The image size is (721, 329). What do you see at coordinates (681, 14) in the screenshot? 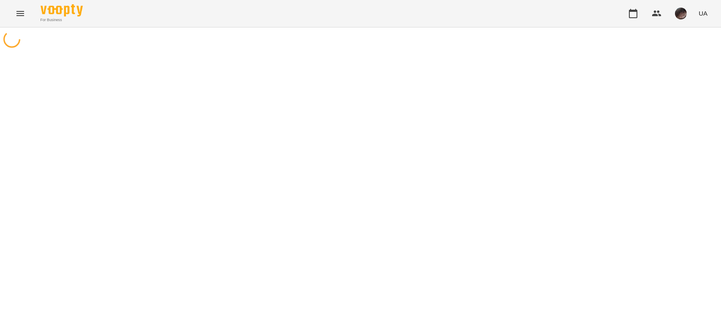
I see `img: 297f12a5ee7ab206987b53a38ee76f7e.jpg` at bounding box center [681, 14].